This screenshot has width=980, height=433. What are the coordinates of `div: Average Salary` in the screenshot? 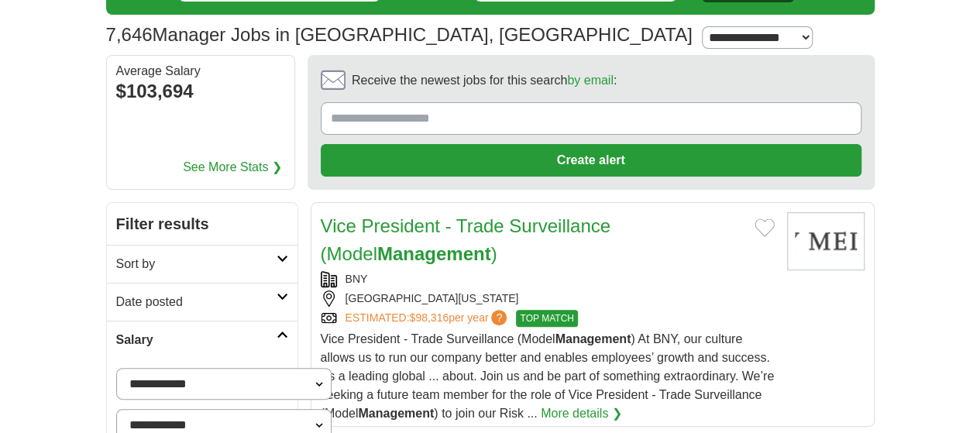 It's located at (201, 71).